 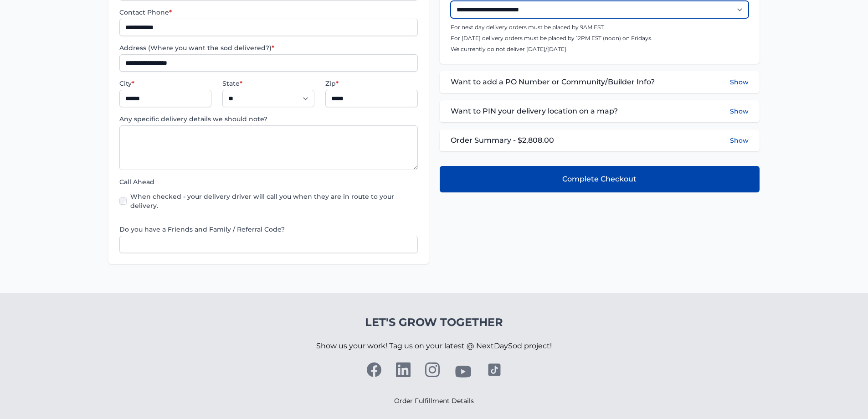 What do you see at coordinates (371, 83) in the screenshot?
I see `label: Zip` at bounding box center [371, 83].